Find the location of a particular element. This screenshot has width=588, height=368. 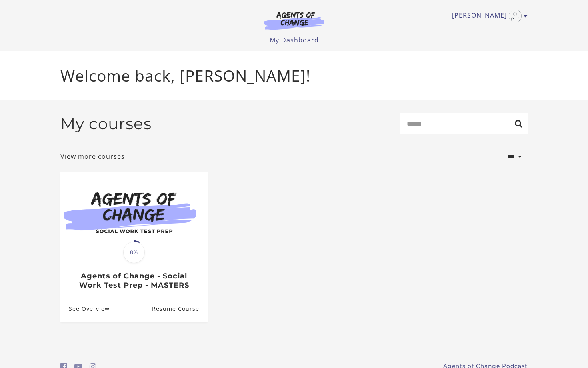

a: View more courses is located at coordinates (92, 156).